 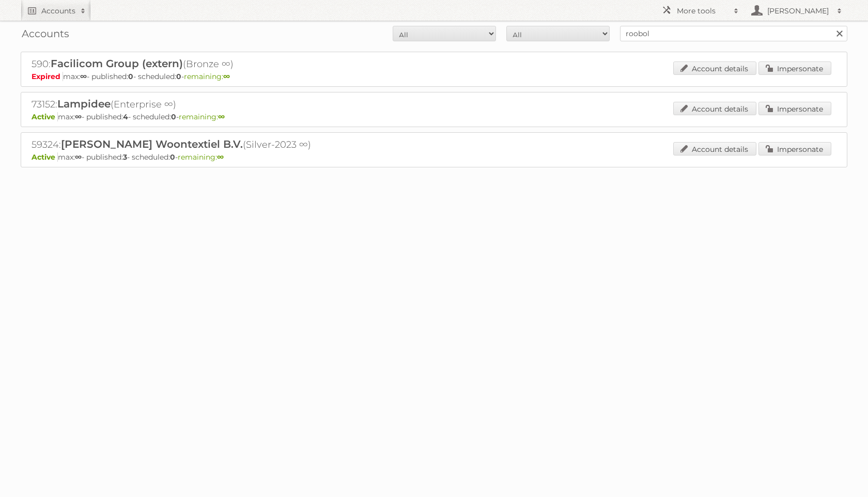 I want to click on h2: Accounts, so click(x=58, y=11).